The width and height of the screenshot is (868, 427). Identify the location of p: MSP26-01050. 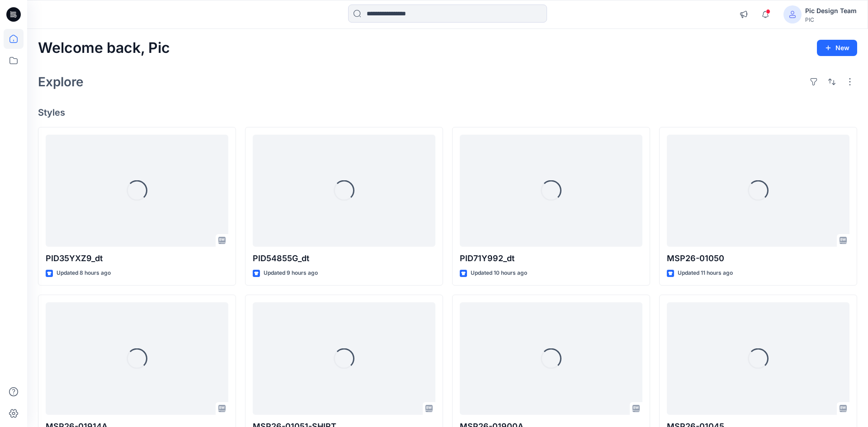
(758, 259).